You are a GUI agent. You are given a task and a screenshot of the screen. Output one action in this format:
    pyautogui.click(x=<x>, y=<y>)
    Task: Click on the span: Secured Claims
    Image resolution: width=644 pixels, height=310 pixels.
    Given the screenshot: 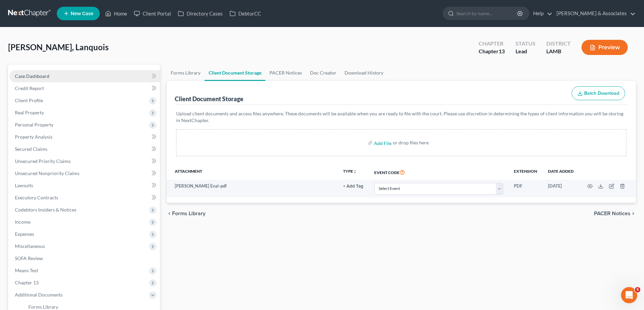 What is the action you would take?
    pyautogui.click(x=31, y=149)
    